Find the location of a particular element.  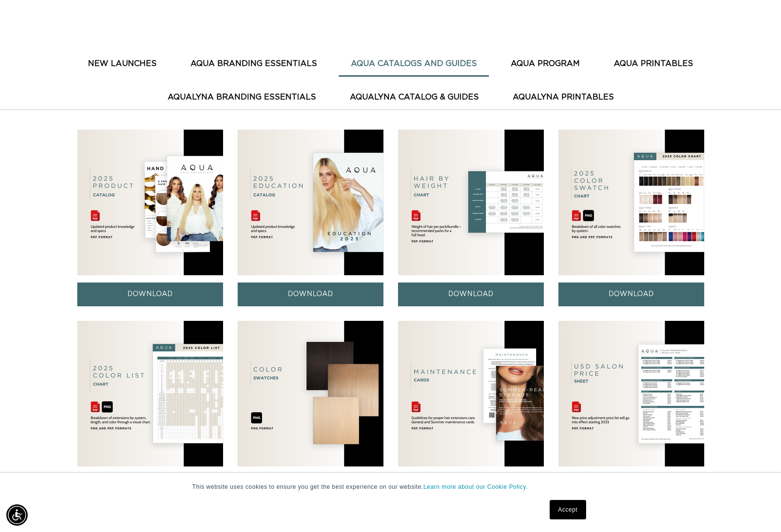

a: Accept is located at coordinates (567, 510).